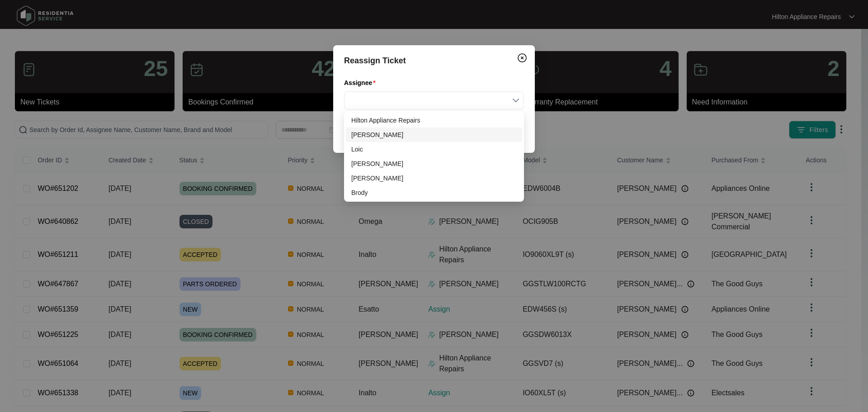  What do you see at coordinates (362, 83) in the screenshot?
I see `label: Assignee` at bounding box center [362, 83].